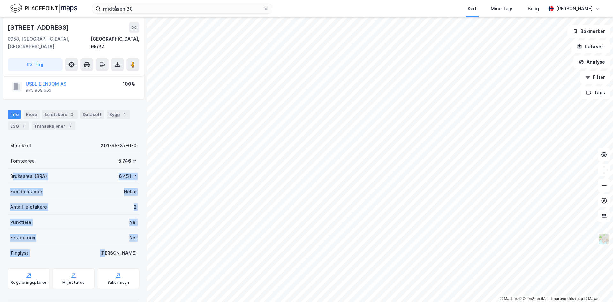 This screenshot has width=613, height=302. Describe the element at coordinates (28, 176) in the screenshot. I see `div: Bruksareal (BRA)` at that location.